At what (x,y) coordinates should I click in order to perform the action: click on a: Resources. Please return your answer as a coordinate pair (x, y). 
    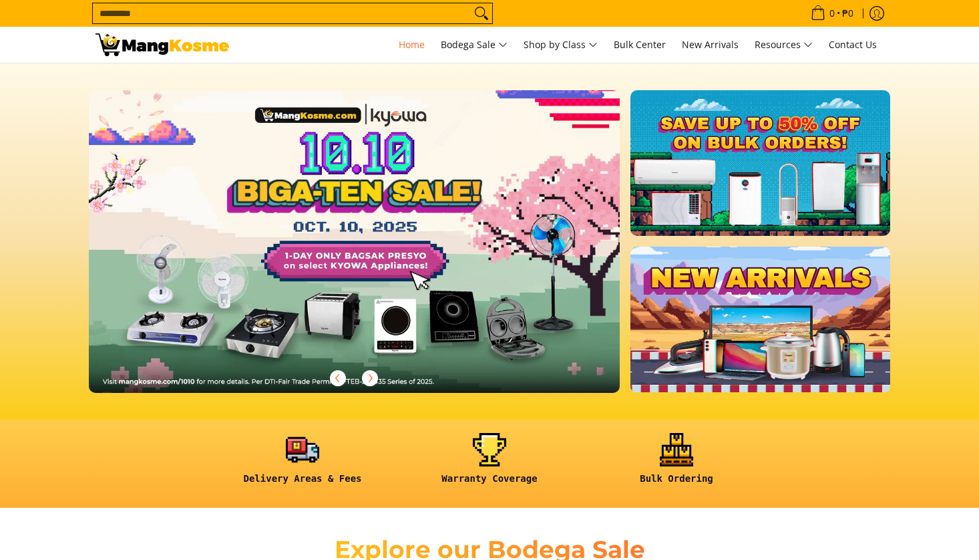
    Looking at the image, I should click on (784, 45).